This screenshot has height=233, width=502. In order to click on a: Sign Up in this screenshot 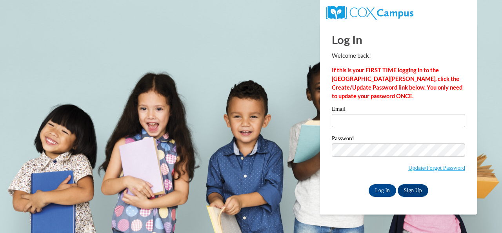, I will do `click(413, 190)`.